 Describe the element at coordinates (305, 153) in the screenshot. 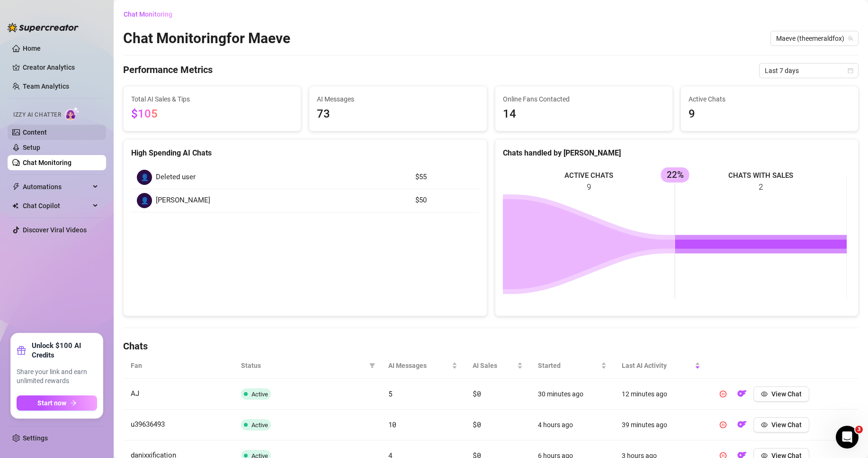

I see `div: High Spending AI Chats` at that location.